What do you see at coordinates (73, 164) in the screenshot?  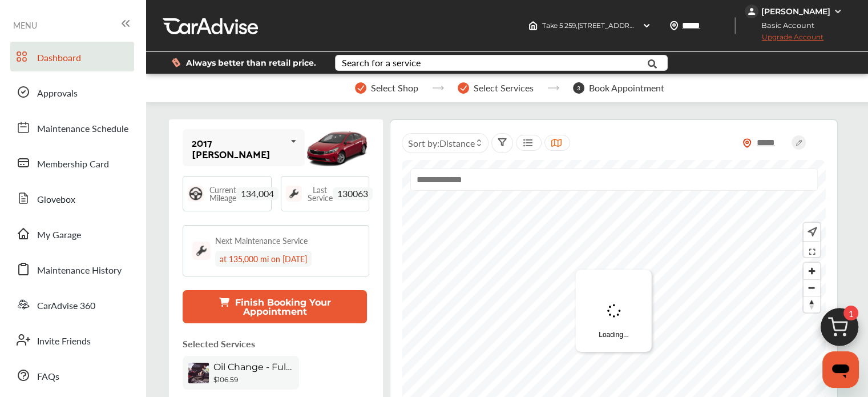 I see `span: Membership Card` at bounding box center [73, 164].